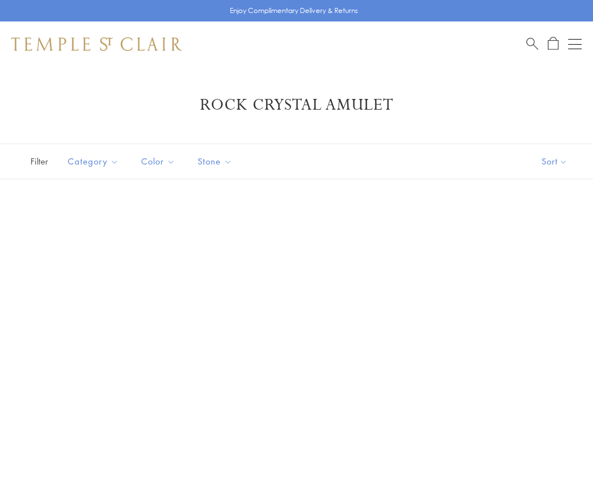  Describe the element at coordinates (216, 161) in the screenshot. I see `span: Stone` at that location.